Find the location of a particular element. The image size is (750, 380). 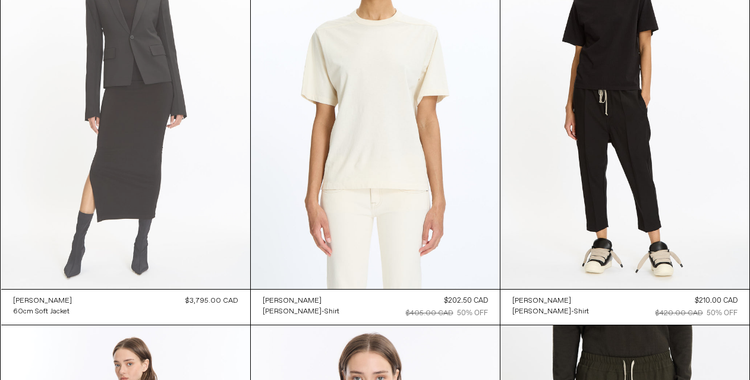

div: $202.50 CAD is located at coordinates (466, 301).